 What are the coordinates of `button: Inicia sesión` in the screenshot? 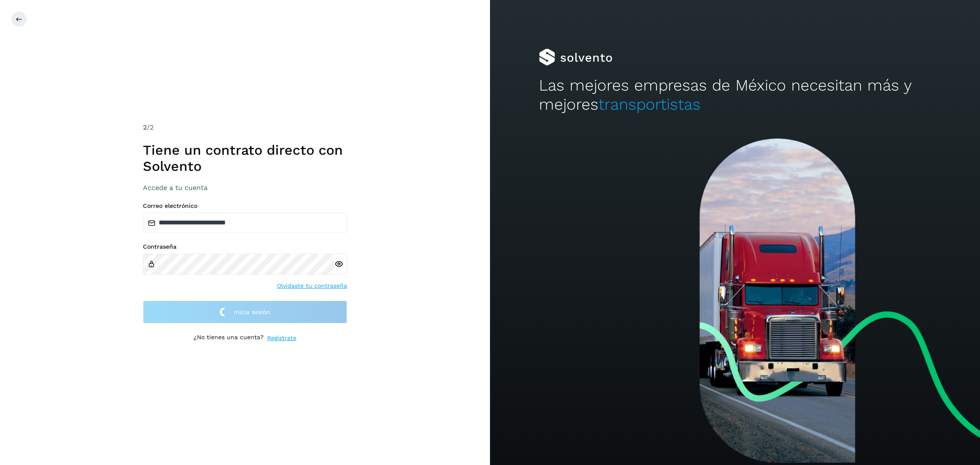 It's located at (245, 312).